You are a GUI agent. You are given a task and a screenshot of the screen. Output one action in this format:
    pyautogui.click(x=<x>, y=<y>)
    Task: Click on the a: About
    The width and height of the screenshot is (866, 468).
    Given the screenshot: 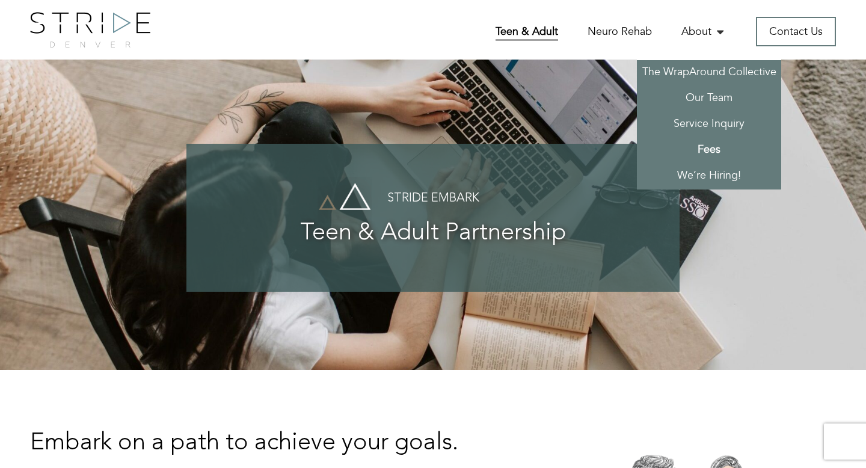 What is the action you would take?
    pyautogui.click(x=703, y=31)
    